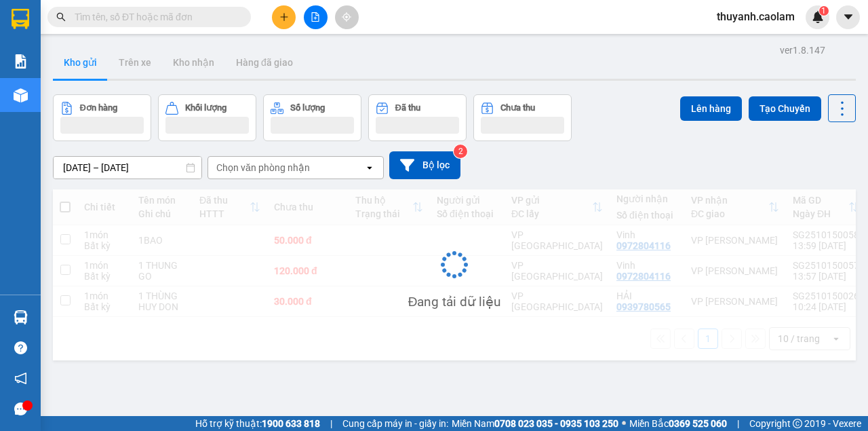 The image size is (868, 431). I want to click on div: Số lượng, so click(307, 108).